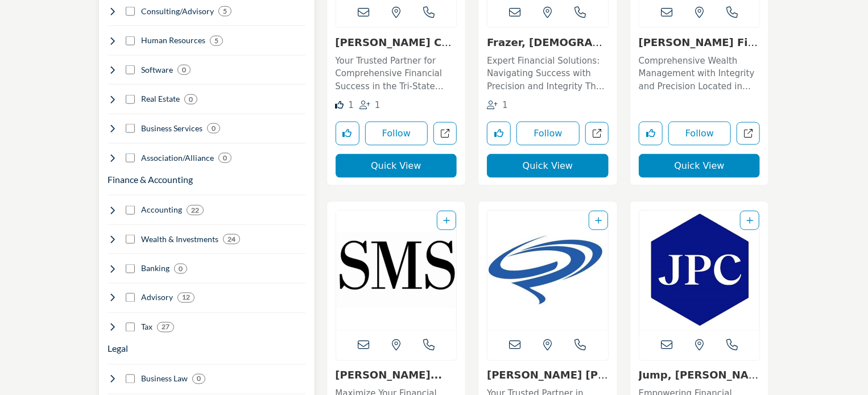  I want to click on a: Your Trusted Partner for Comprehensive Financial Success in the Tri-State Area With over three de..., so click(397, 72).